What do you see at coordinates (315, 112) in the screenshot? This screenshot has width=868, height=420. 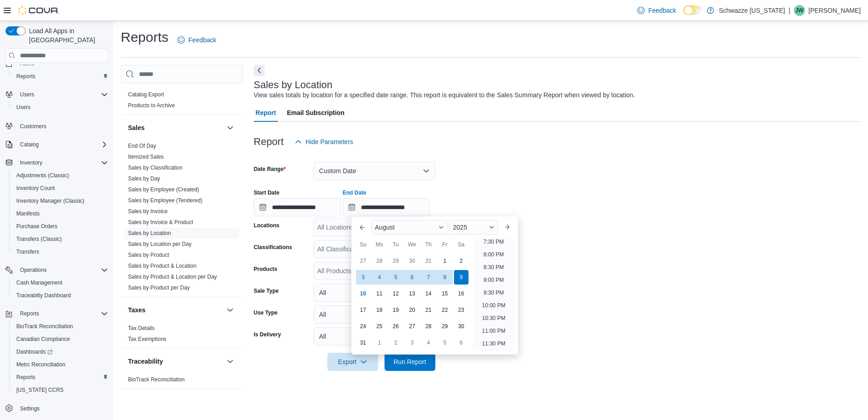 I see `span: Email Subscription` at bounding box center [315, 112].